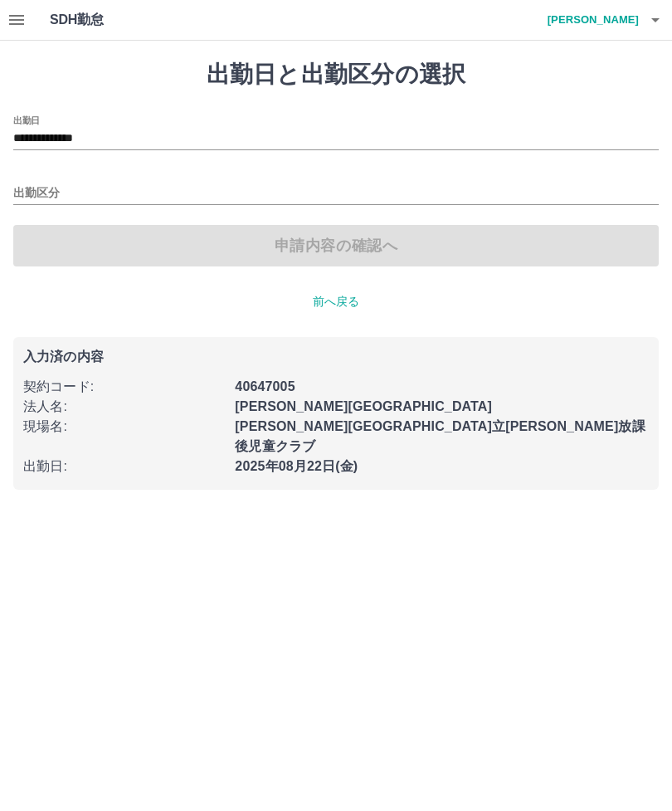  I want to click on b: 2025年08月22日(金), so click(296, 465).